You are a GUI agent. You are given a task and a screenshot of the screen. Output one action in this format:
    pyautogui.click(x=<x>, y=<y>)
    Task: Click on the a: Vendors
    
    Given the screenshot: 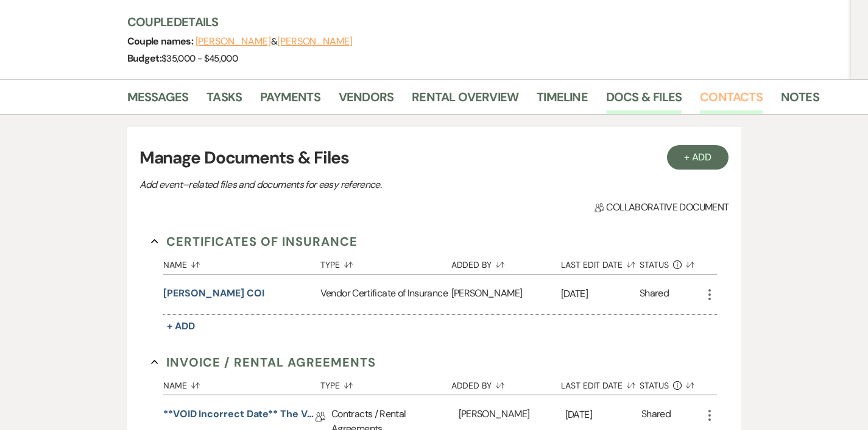 What is the action you would take?
    pyautogui.click(x=367, y=101)
    